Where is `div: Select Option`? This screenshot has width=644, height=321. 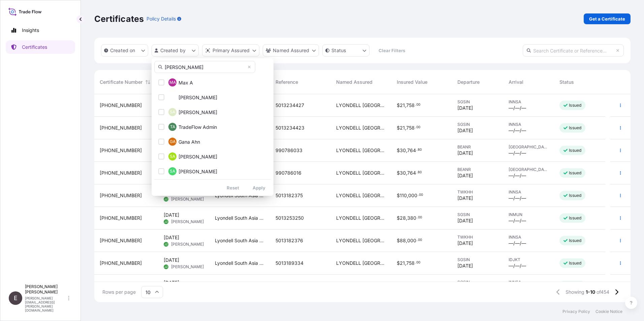 div: Select Option is located at coordinates (213, 126).